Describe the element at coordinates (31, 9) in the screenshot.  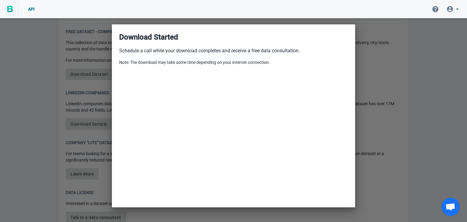
I see `span: API` at that location.